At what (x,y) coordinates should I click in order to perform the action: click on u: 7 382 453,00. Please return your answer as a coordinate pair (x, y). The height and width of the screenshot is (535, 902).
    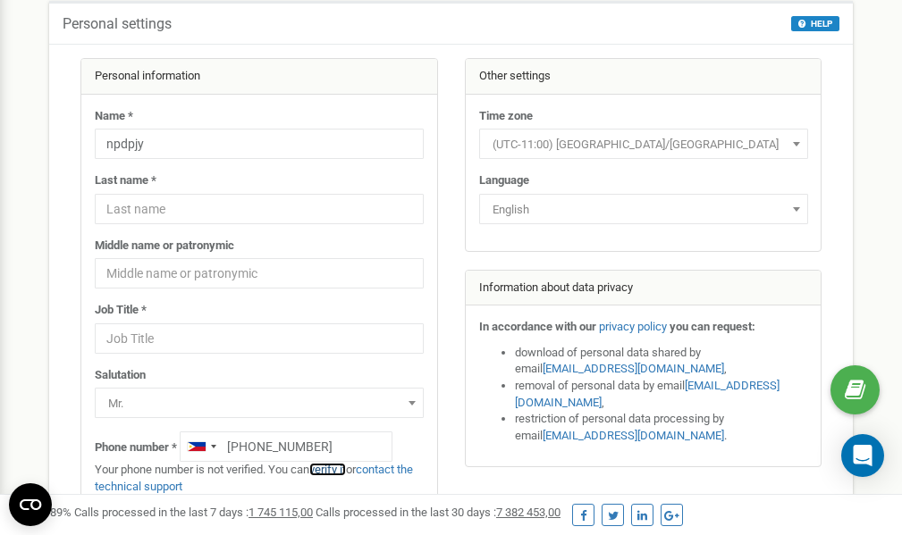
    Looking at the image, I should click on (528, 512).